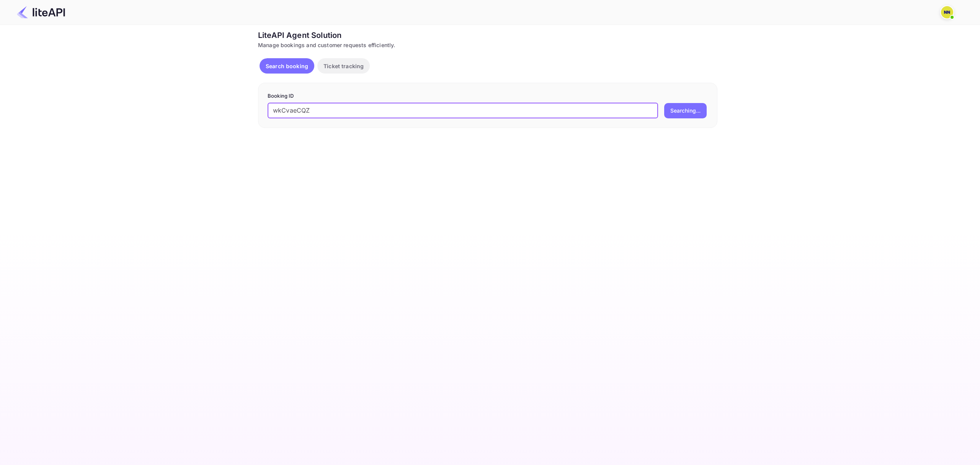  Describe the element at coordinates (488, 45) in the screenshot. I see `div: Manage bookings and customer requests efficiently.` at that location.